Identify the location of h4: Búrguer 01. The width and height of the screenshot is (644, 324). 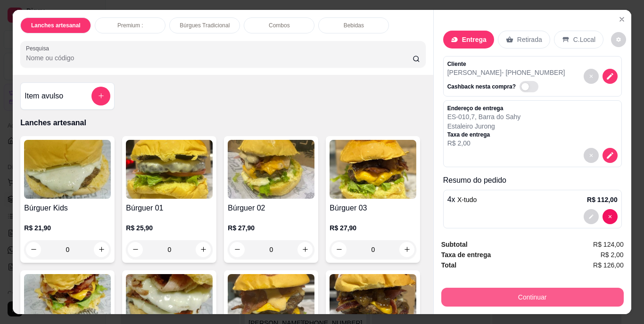
(169, 208).